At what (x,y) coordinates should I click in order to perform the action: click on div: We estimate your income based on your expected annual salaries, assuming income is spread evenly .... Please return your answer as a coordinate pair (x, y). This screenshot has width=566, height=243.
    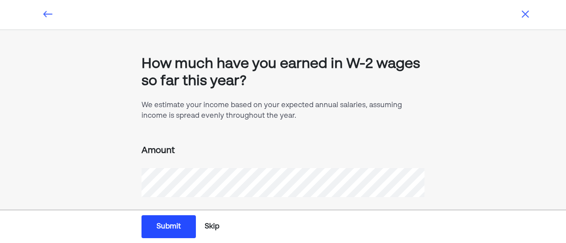
    Looking at the image, I should click on (283, 111).